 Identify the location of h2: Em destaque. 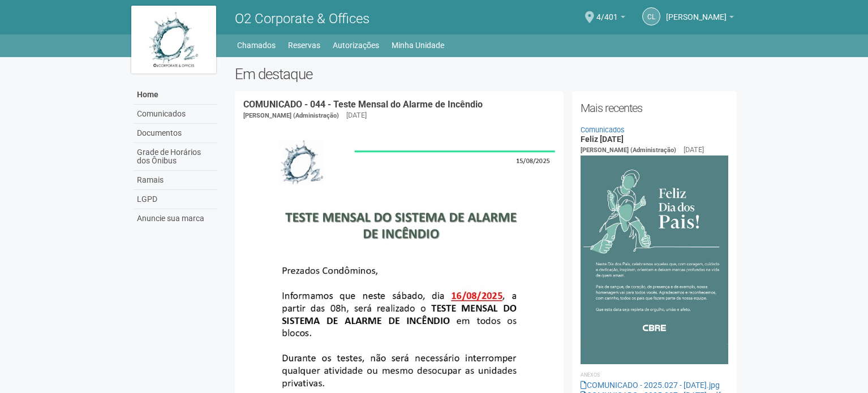
(485, 74).